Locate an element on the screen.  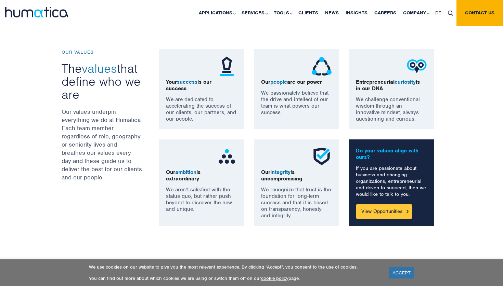
span: integrity is located at coordinates (280, 172).